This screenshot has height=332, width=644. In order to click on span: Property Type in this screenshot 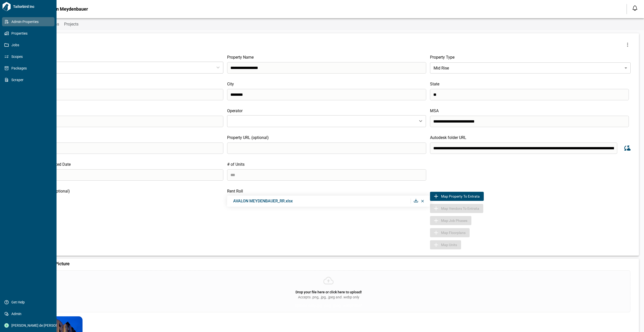, I will do `click(442, 57)`.